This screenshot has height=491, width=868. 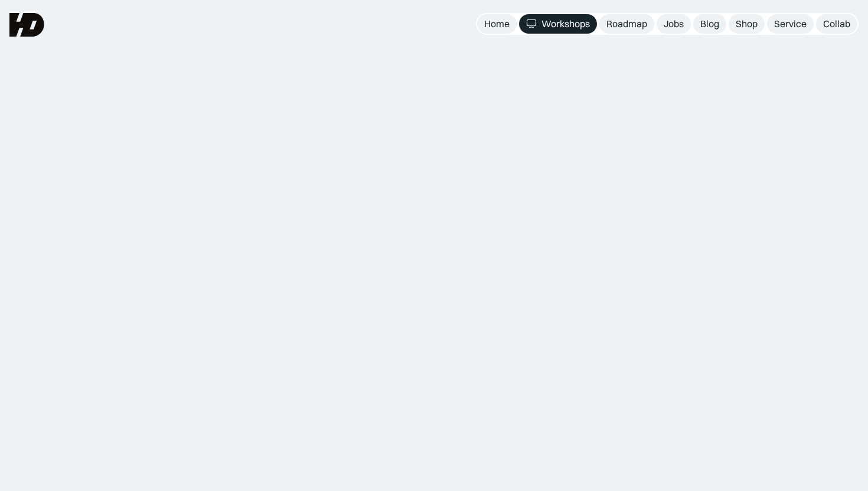 What do you see at coordinates (710, 24) in the screenshot?
I see `a: Blog` at bounding box center [710, 24].